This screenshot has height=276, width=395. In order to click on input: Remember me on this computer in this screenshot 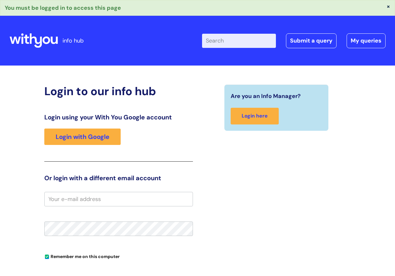, I will do `click(47, 256)`.